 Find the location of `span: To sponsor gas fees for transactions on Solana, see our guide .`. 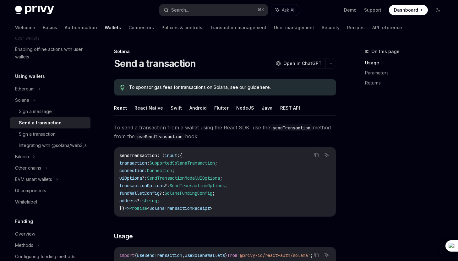

span: To sponsor gas fees for transactions on Solana, see our guide . is located at coordinates (229, 87).